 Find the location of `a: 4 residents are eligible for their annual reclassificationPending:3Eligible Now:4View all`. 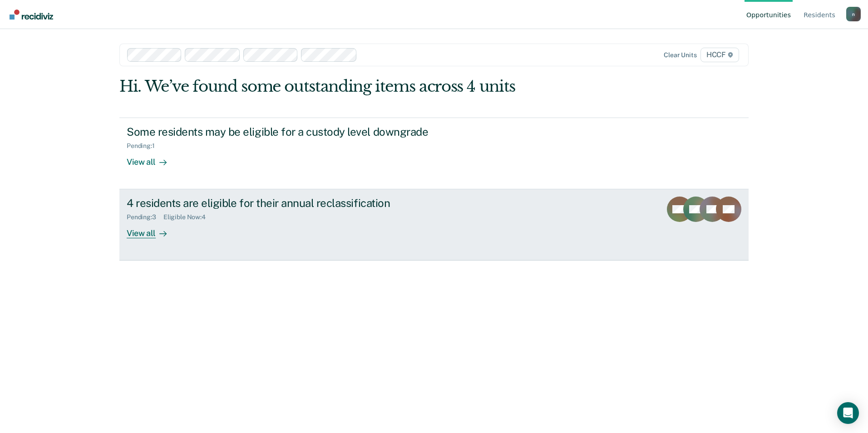

a: 4 residents are eligible for their annual reclassificationPending:3Eligible Now:4View all is located at coordinates (434, 224).